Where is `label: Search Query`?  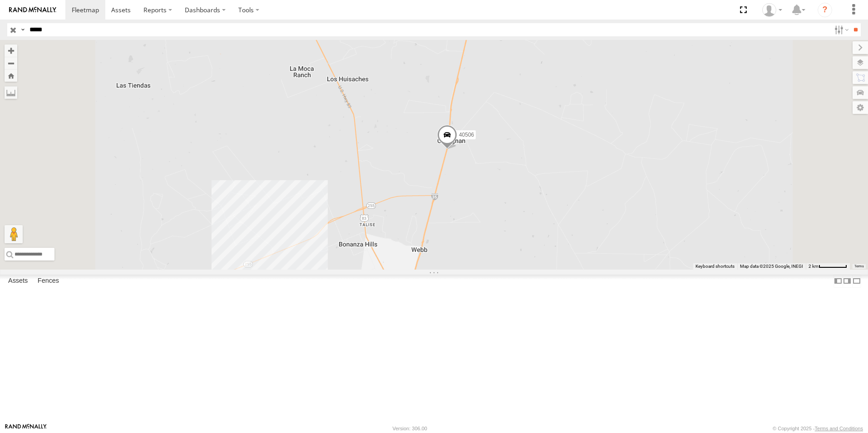 label: Search Query is located at coordinates (23, 29).